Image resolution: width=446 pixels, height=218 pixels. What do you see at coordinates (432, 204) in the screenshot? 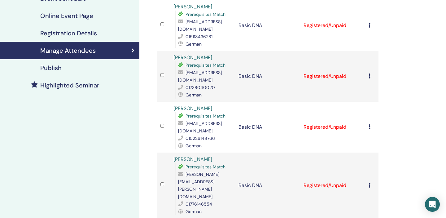
I see `div: Open Intercom Messenger` at bounding box center [432, 204].